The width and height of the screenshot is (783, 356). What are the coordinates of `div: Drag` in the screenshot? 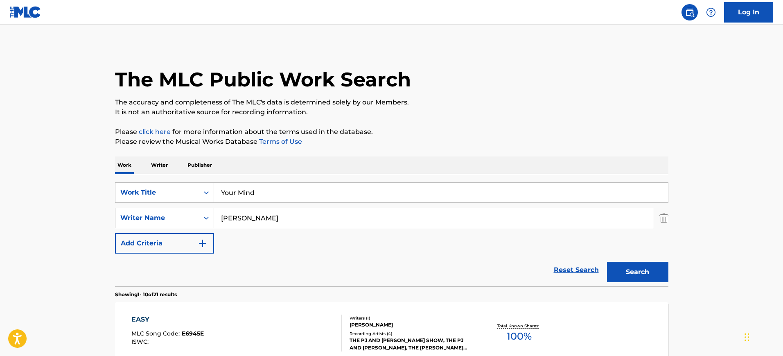 It's located at (747, 337).